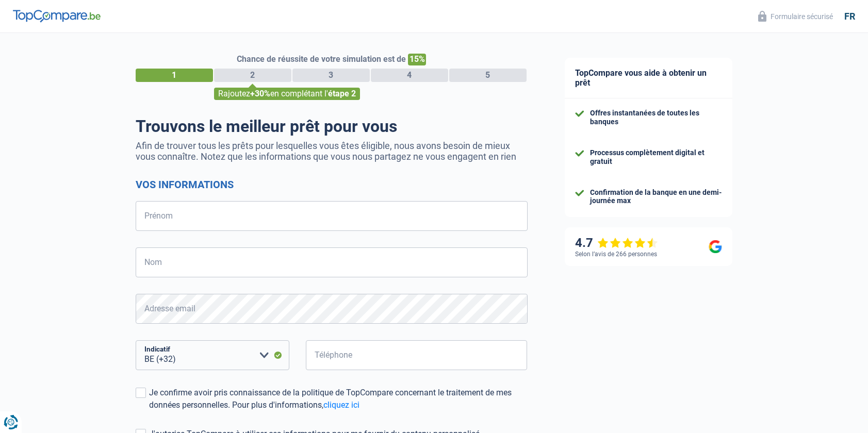 The height and width of the screenshot is (433, 868). What do you see at coordinates (332, 126) in the screenshot?
I see `h1: Trouvons le meilleur prêt pour vous` at bounding box center [332, 126].